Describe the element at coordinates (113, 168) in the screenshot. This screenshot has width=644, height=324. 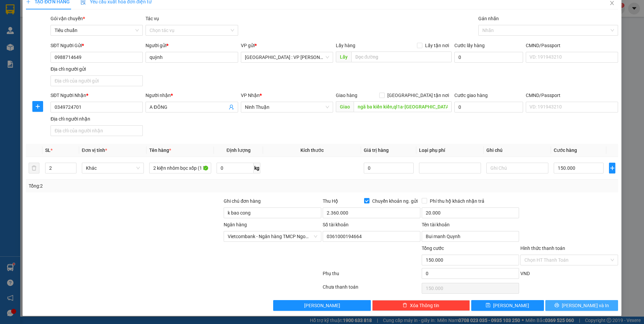
I see `span: Khác` at that location.